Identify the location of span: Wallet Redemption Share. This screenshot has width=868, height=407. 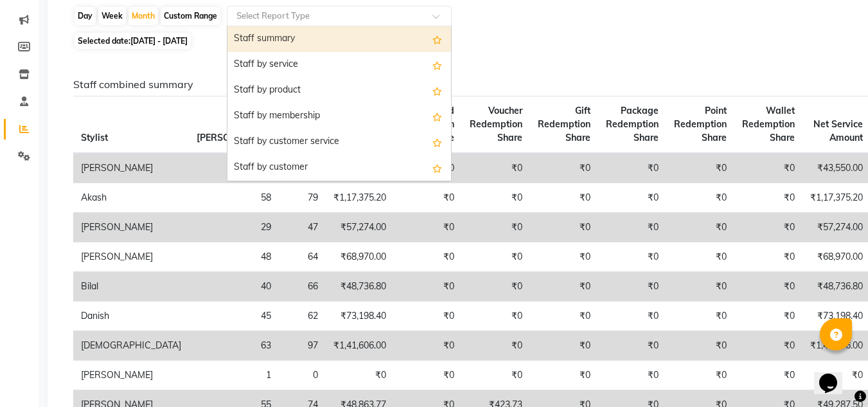
(768, 124).